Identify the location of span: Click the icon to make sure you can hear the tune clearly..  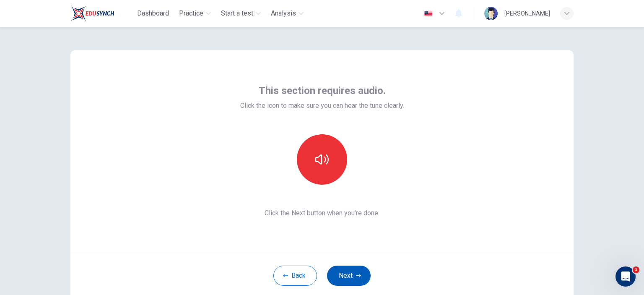
(322, 106).